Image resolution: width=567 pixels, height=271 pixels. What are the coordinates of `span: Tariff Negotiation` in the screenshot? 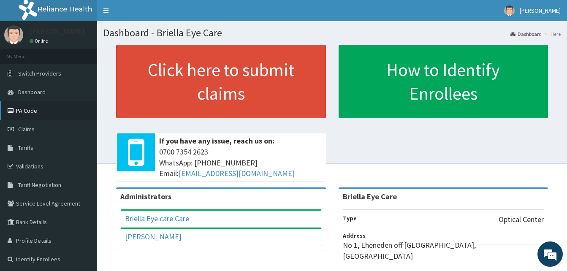 It's located at (40, 185).